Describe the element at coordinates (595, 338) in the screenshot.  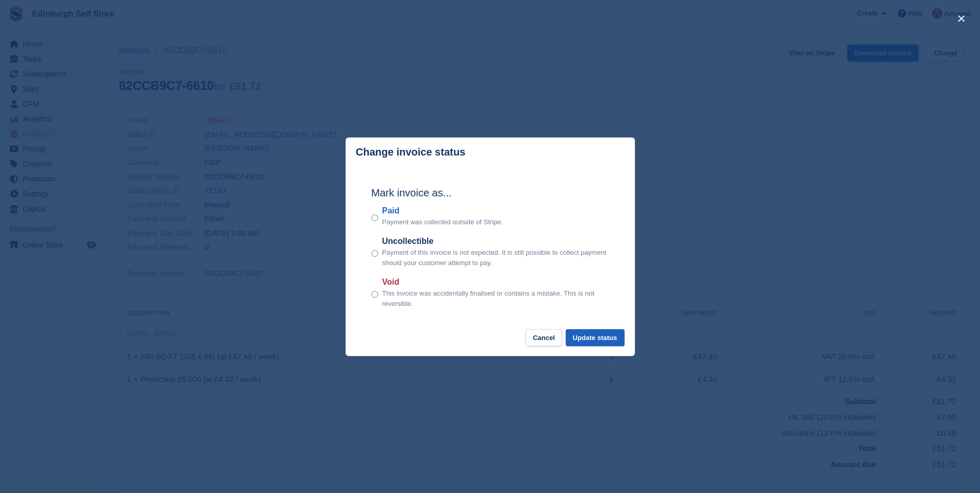
I see `button: Update status` at that location.